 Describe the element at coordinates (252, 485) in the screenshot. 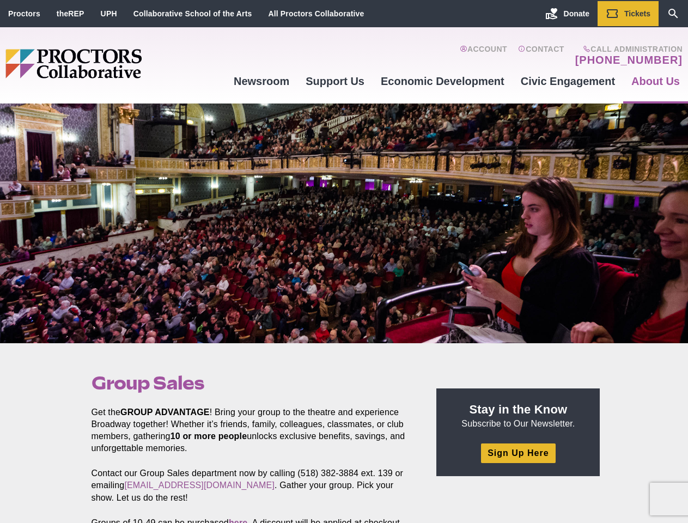

I see `p: Contact our Group Sales department now by calling (518) 382-3884 ext. 139 or emailing . Gather yo...` at that location.